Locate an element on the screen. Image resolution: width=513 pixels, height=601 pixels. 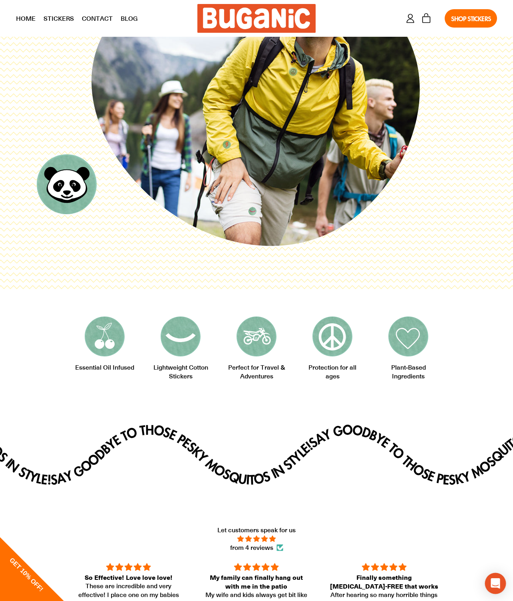
span: 5.00 stars is located at coordinates (257, 539).